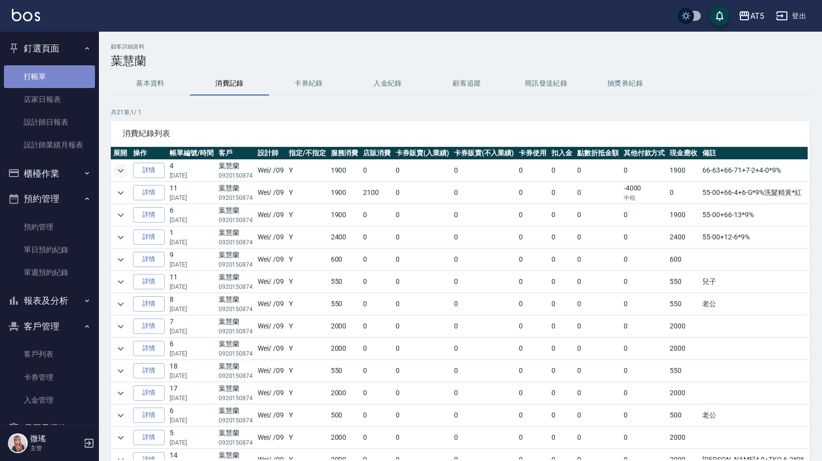 This screenshot has width=822, height=461. What do you see at coordinates (752, 16) in the screenshot?
I see `button: AT5` at bounding box center [752, 16].